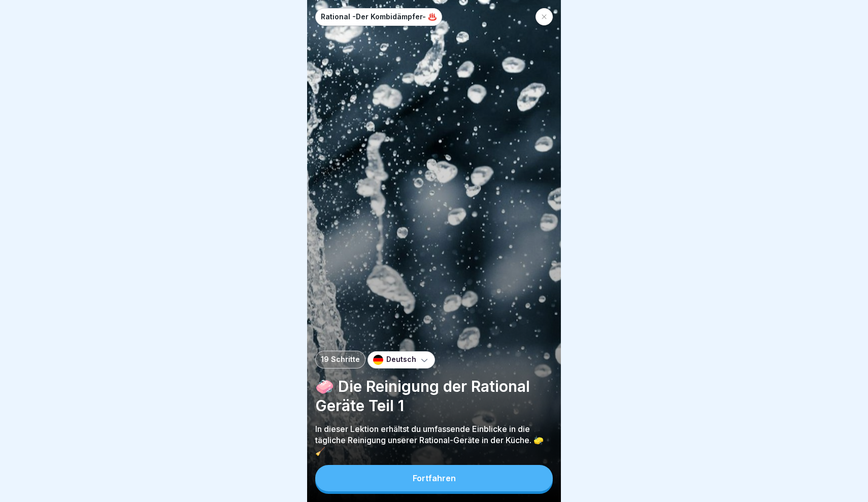  What do you see at coordinates (379, 17) in the screenshot?
I see `p: Rational -Der Kombidämpfer- ♨️` at bounding box center [379, 17].